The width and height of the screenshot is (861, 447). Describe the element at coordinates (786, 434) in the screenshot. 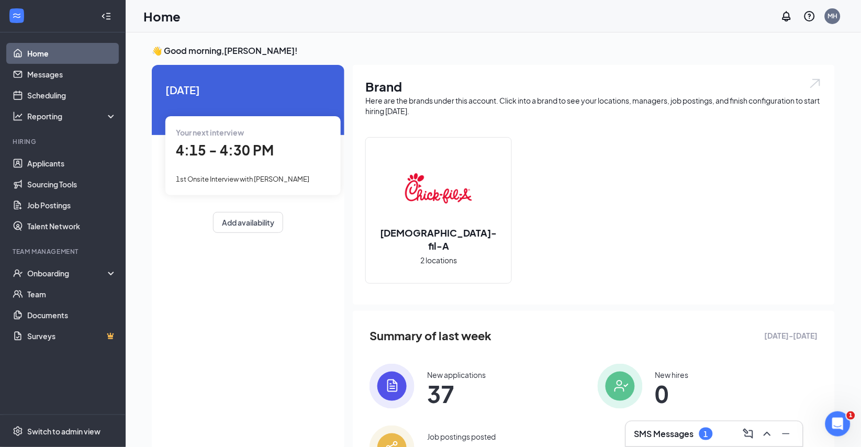

I see `svg: Minimize` at that location.